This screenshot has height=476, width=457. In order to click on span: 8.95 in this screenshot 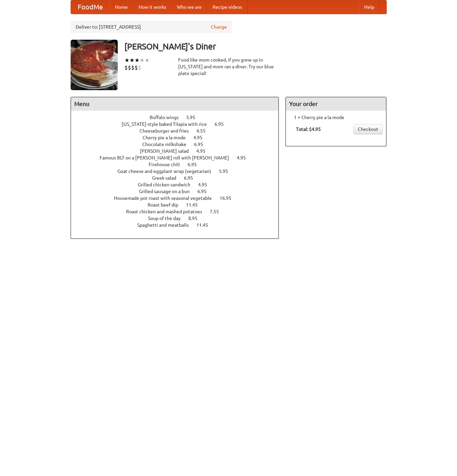, I will do `click(196, 218)`.